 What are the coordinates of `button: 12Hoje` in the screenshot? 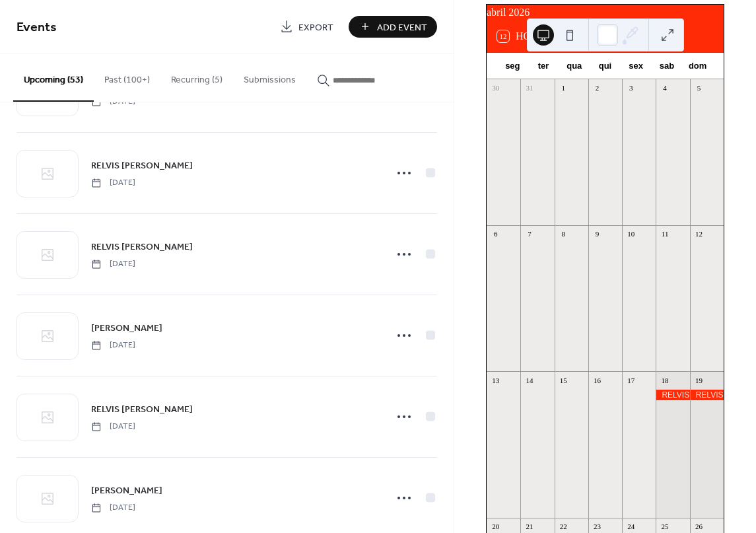 It's located at (519, 36).